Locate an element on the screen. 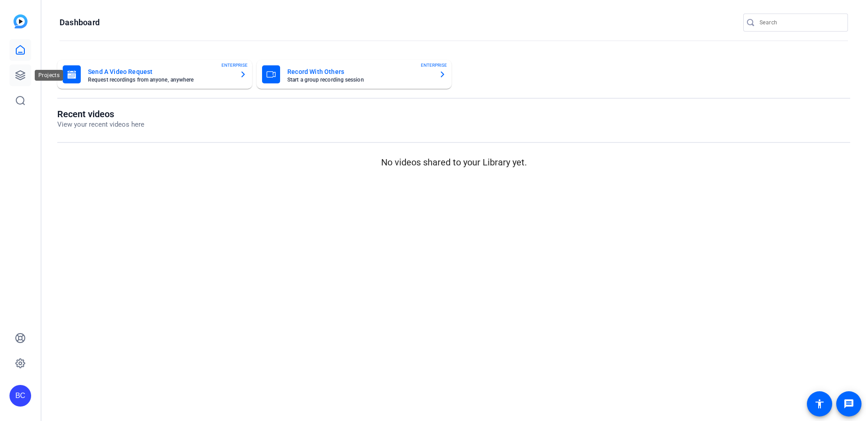 Image resolution: width=866 pixels, height=421 pixels. h1: Recent videos is located at coordinates (101, 114).